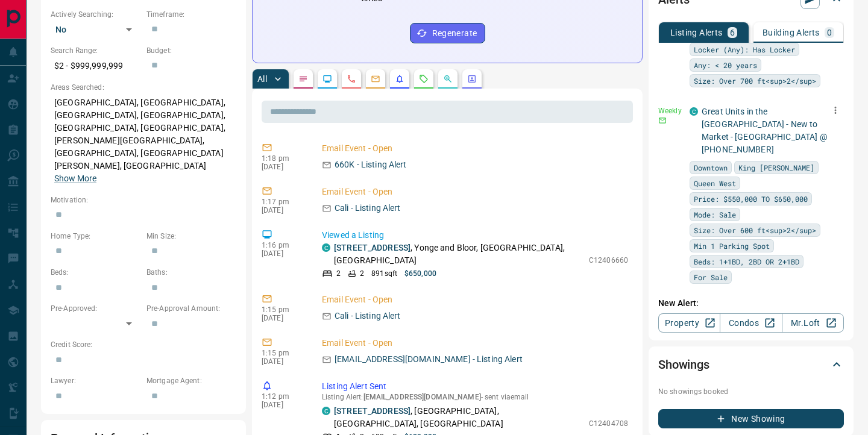 The width and height of the screenshot is (868, 435). I want to click on p: 1:17 pm, so click(283, 201).